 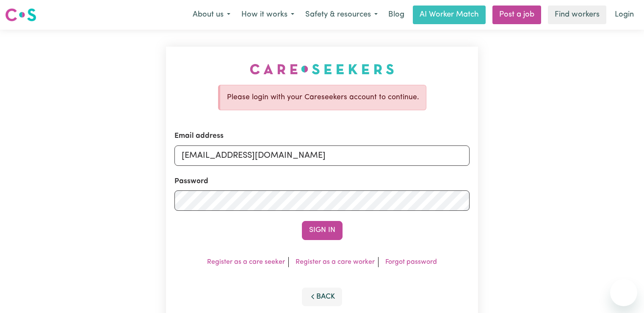 What do you see at coordinates (246, 262) in the screenshot?
I see `a: Register as a care seeker` at bounding box center [246, 262].